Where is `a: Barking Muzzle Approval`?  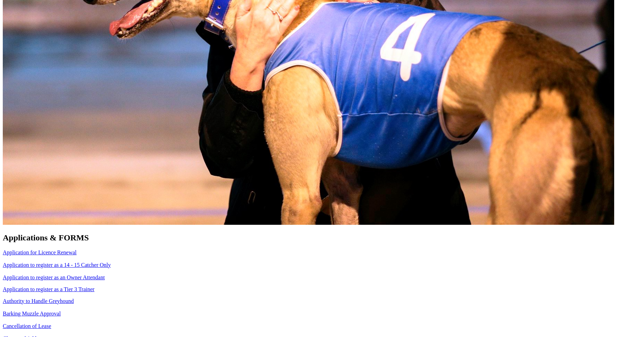
a: Barking Muzzle Approval is located at coordinates (32, 313).